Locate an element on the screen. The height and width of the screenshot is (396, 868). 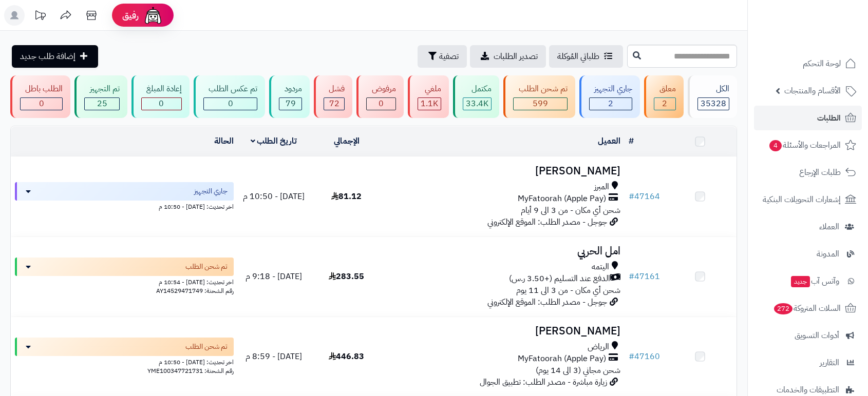
div: 72 is located at coordinates (333, 104).